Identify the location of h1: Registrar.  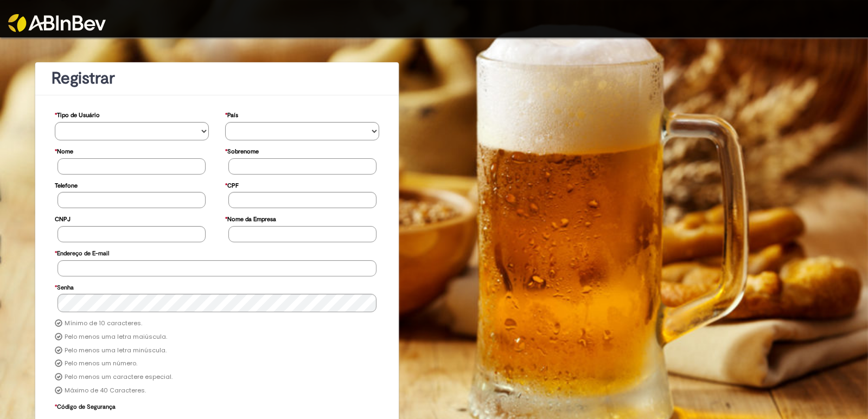
(217, 78).